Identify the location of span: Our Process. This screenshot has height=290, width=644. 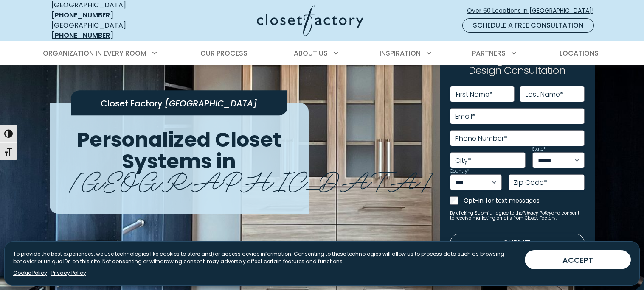
(224, 53).